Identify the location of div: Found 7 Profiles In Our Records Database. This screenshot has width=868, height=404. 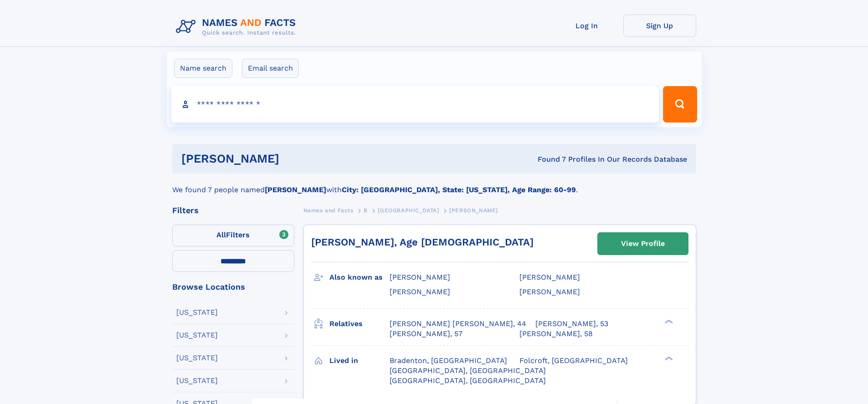
(548, 159).